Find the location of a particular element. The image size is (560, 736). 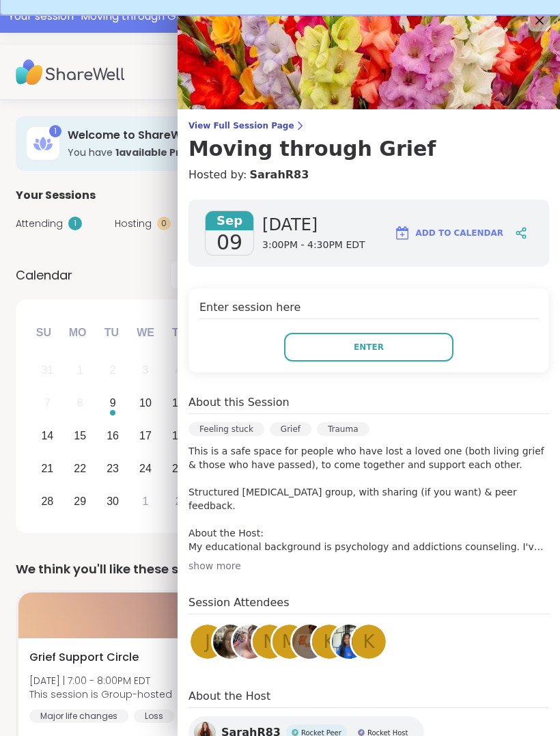

div: Choose Wednesday, October 1st, 2025 is located at coordinates (146, 501).